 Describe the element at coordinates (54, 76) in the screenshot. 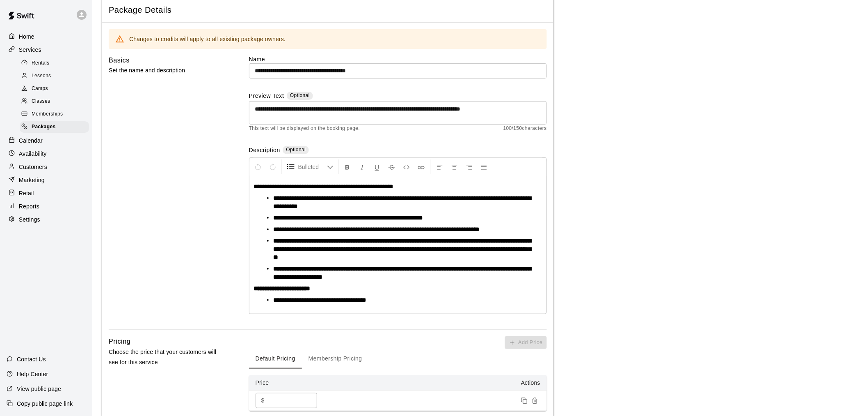

I see `div: Lessons` at that location.